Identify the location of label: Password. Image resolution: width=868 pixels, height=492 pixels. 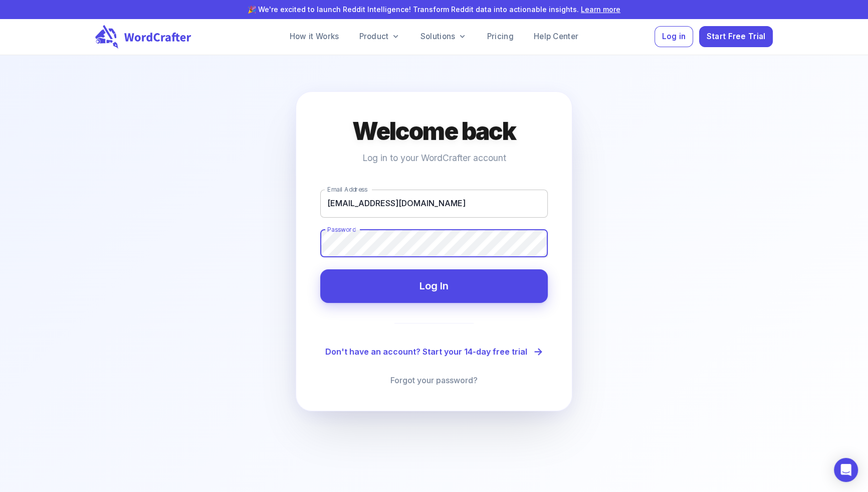
(341, 229).